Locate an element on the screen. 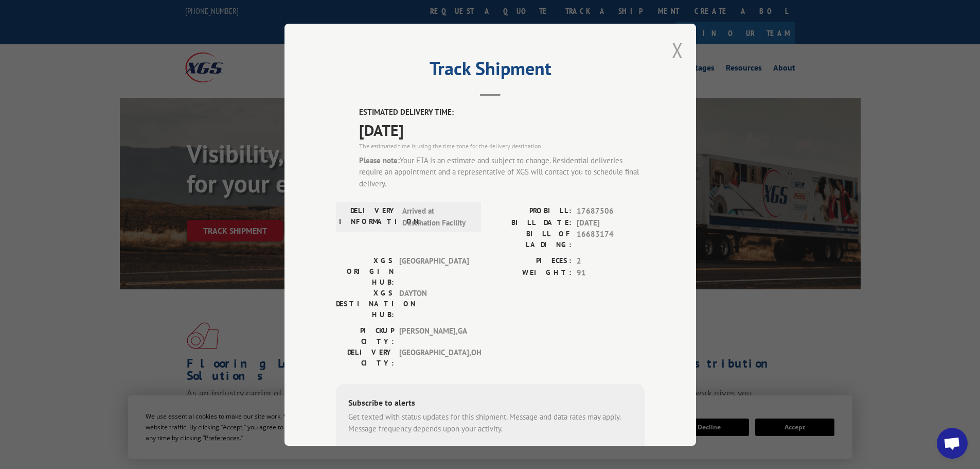 This screenshot has width=980, height=469. span: DAYTON is located at coordinates (433, 304).